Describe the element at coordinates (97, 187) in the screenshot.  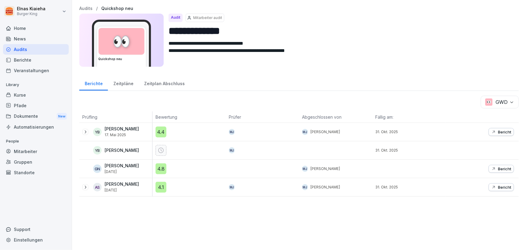
I see `div: AS` at that location.